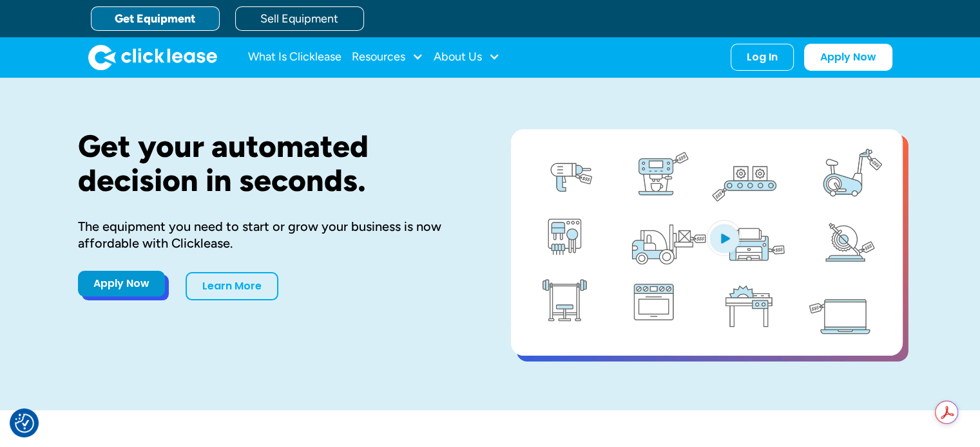 Image resolution: width=980 pixels, height=447 pixels. I want to click on img: Clicklease logo, so click(152, 57).